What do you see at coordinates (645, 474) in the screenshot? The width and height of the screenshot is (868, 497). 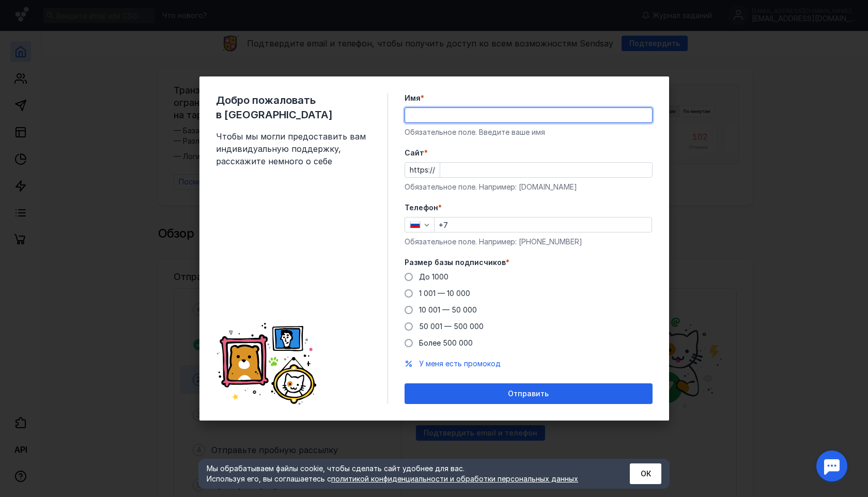 I see `button: ОК` at bounding box center [645, 474].